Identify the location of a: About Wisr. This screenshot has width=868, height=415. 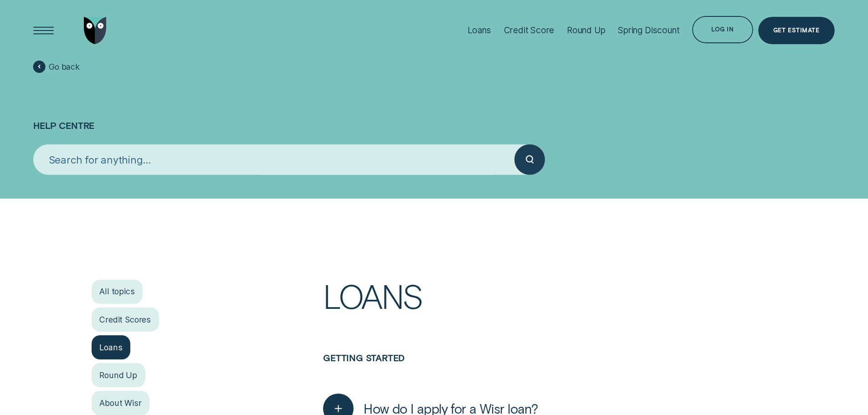
(121, 403).